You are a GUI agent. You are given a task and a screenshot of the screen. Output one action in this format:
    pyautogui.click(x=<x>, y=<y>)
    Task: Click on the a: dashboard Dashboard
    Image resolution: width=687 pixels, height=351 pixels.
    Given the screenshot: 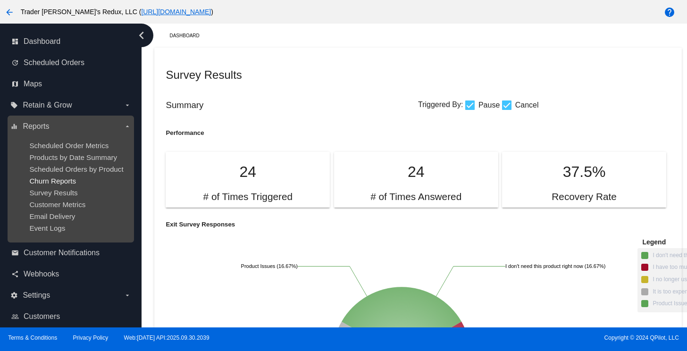 What is the action you would take?
    pyautogui.click(x=71, y=42)
    